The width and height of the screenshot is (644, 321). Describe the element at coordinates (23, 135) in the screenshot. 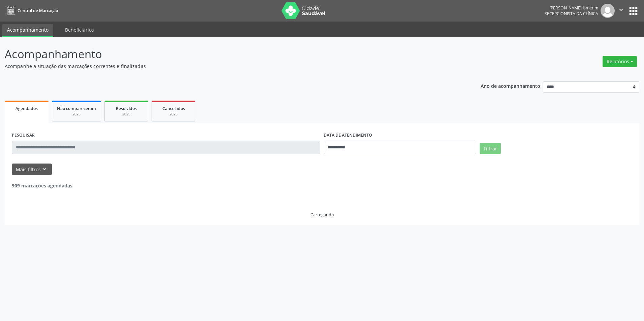

I see `label: PESQUISAR` at that location.